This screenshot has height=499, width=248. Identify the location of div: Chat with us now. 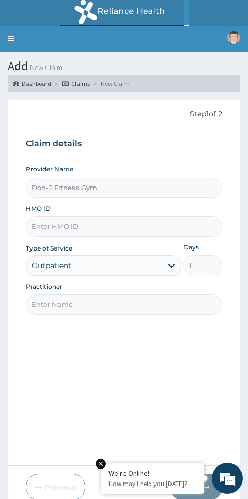
(129, 65).